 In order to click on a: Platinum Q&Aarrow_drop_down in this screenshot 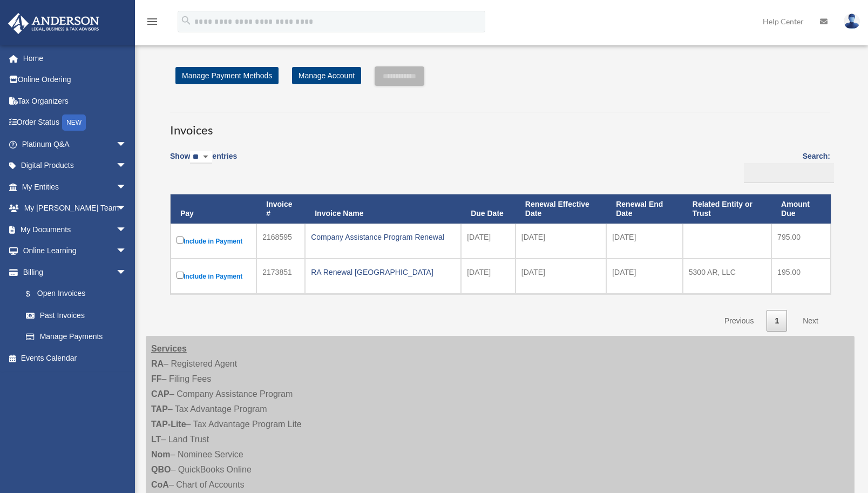, I will do `click(75, 144)`.